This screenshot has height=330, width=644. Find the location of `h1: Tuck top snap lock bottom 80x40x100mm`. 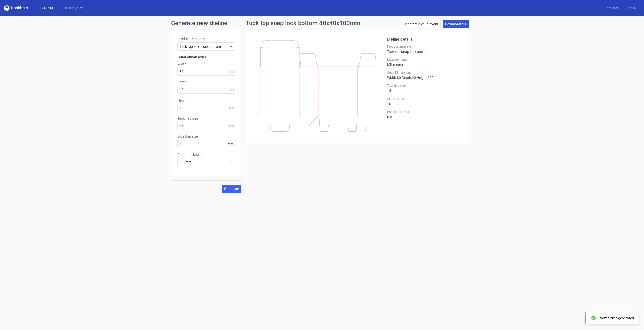

h1: Tuck top snap lock bottom 80x40x100mm is located at coordinates (303, 23).